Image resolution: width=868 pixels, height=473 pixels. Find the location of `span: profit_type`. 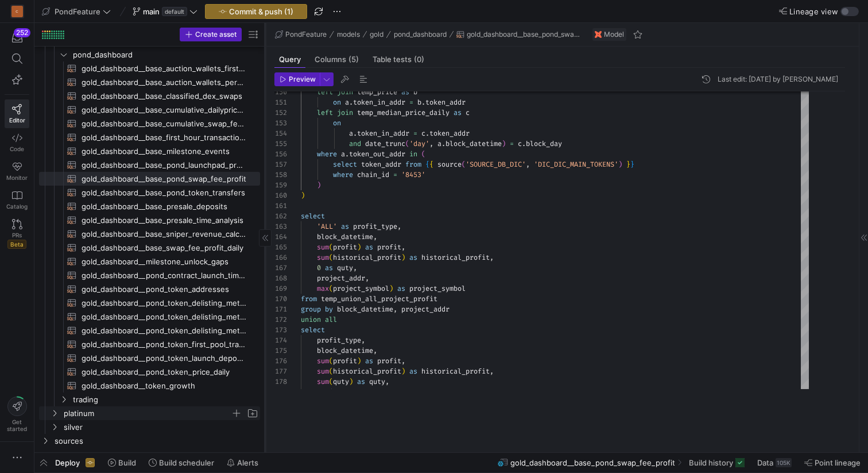

span: profit_type is located at coordinates (375, 226).